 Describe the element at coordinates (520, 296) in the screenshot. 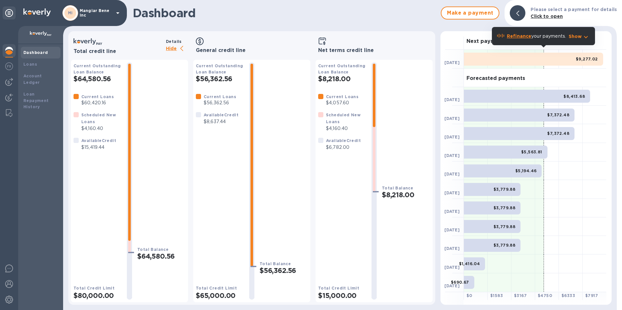

I see `b: $ 3167` at that location.